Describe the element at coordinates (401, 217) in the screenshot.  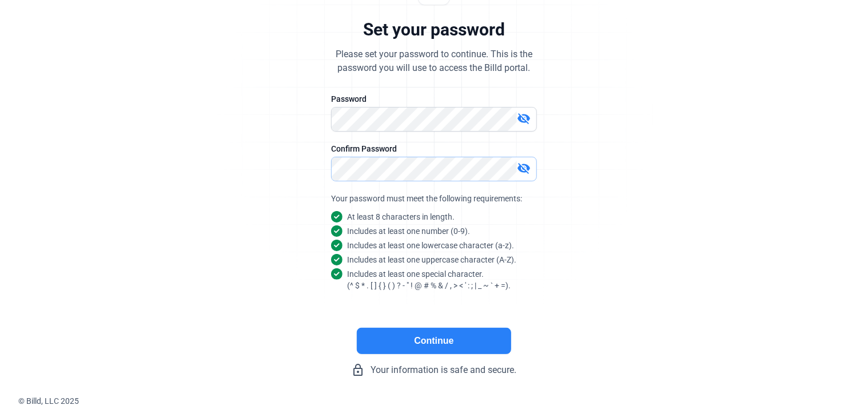
I see `snap: At least 8 characters in length.` at that location.